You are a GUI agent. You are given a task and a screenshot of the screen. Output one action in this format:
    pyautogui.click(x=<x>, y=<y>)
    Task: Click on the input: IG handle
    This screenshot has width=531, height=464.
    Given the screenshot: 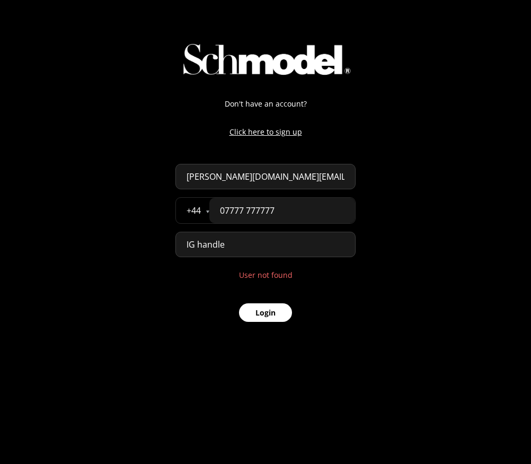 What is the action you would take?
    pyautogui.click(x=265, y=244)
    